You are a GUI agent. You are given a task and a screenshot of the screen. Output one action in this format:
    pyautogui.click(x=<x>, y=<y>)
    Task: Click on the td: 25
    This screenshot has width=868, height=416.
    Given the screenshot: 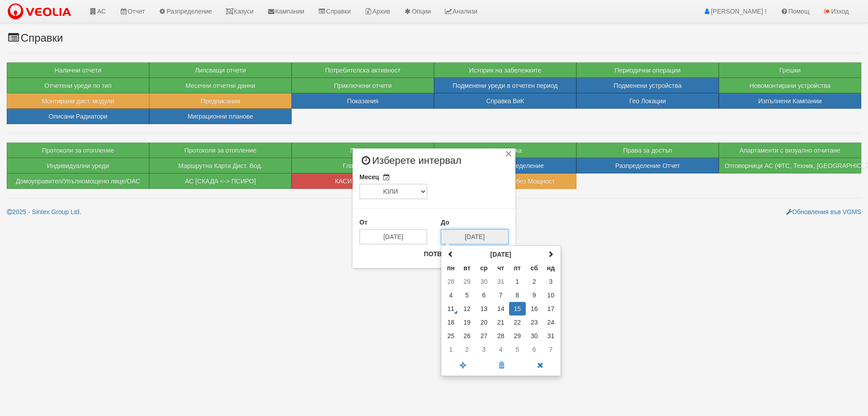 What is the action you would take?
    pyautogui.click(x=451, y=336)
    